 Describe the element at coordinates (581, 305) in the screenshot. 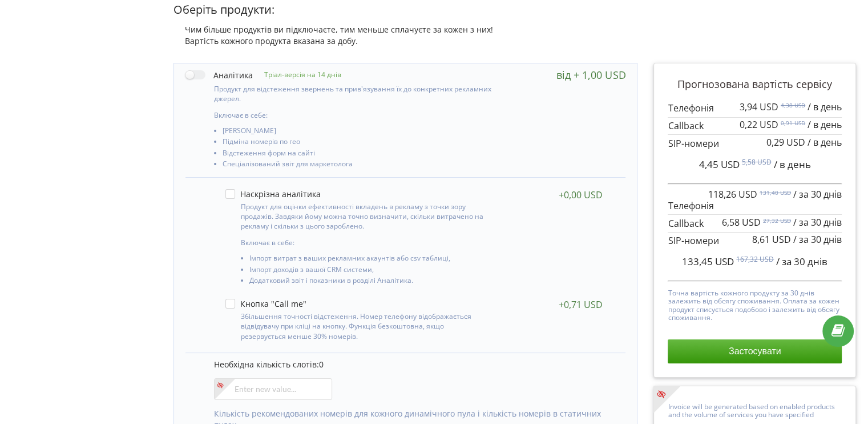

I see `div: +0,71 USD` at that location.